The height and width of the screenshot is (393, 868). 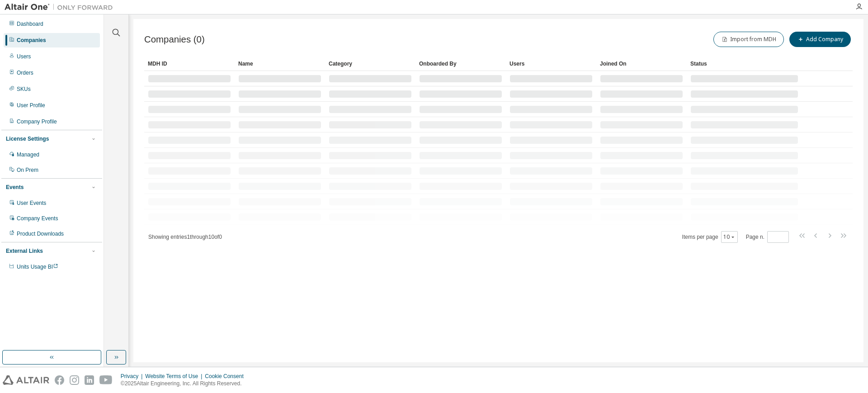 I want to click on p: © 2025 Altair Engineering, Inc. All Rights Reserved., so click(x=185, y=383).